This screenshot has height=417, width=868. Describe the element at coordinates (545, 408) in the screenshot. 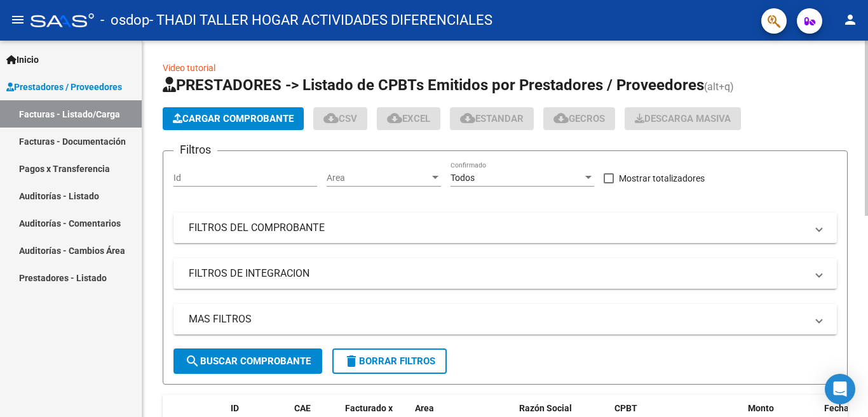

I see `span: Razón Social` at that location.